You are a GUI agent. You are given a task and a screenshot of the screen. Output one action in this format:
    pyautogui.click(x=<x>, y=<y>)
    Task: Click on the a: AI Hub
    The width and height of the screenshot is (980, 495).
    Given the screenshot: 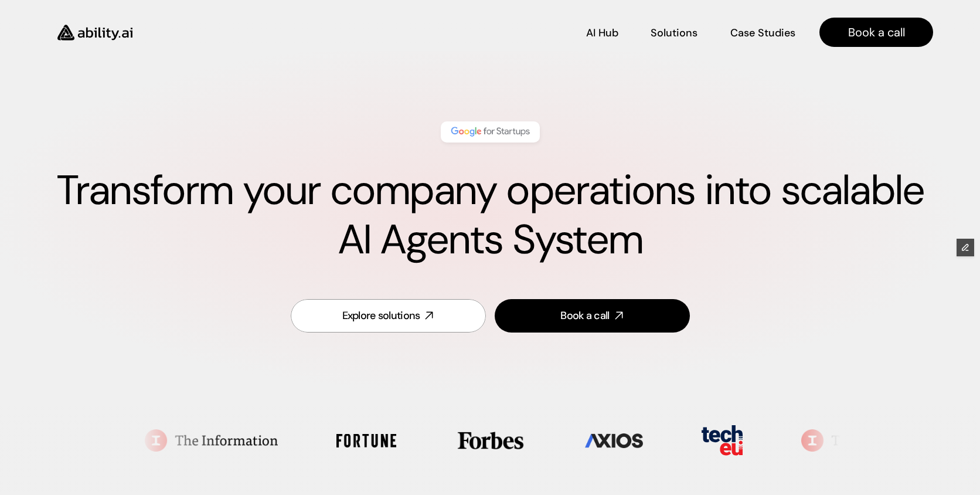 What is the action you would take?
    pyautogui.click(x=602, y=32)
    